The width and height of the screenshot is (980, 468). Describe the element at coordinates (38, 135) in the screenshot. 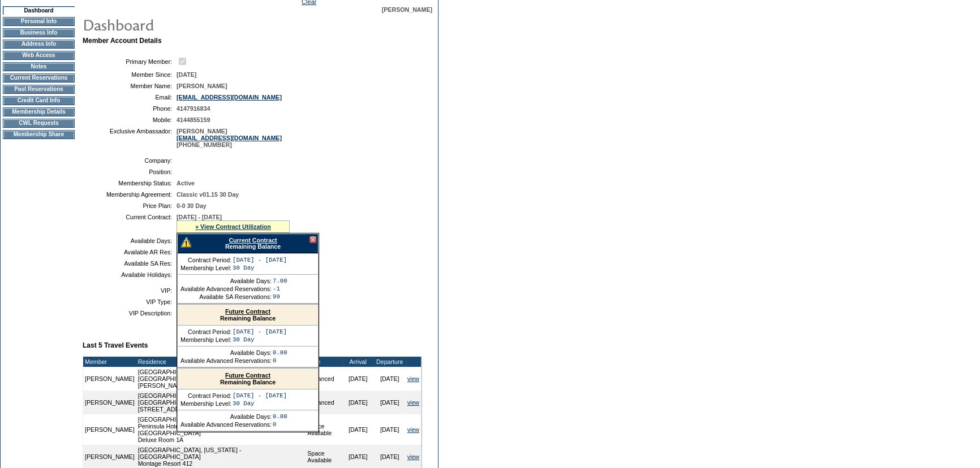

I see `td: Membership Share` at that location.